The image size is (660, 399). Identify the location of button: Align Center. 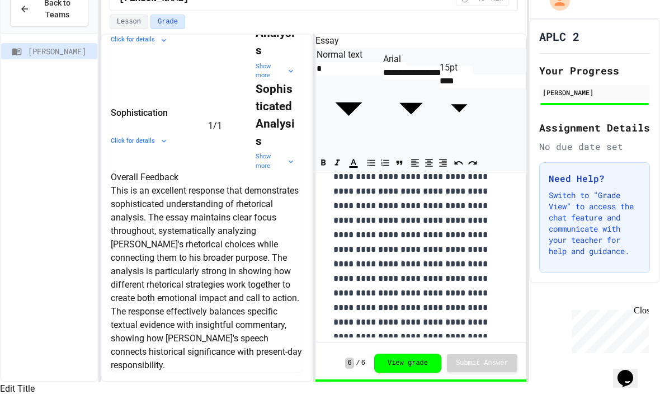
(429, 163).